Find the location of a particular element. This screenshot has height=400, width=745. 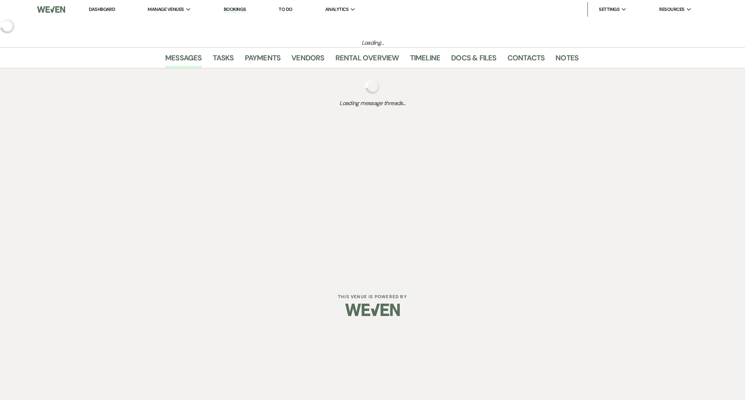

span: Loading message threads... is located at coordinates (373, 103).